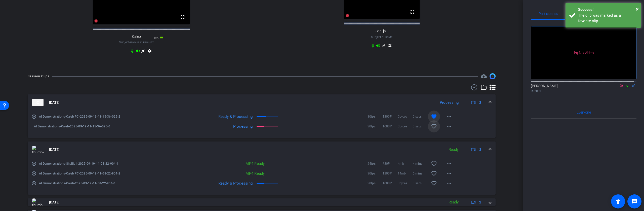 Image resolution: width=644 pixels, height=211 pixels. What do you see at coordinates (92, 126) in the screenshot?
I see `span: AI Demonstrations-Caleb-2025-09-19-11-15-36-025-0` at bounding box center [92, 126].